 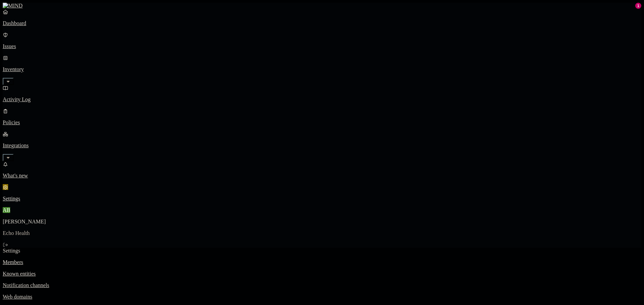 I want to click on a: Members, so click(x=322, y=263).